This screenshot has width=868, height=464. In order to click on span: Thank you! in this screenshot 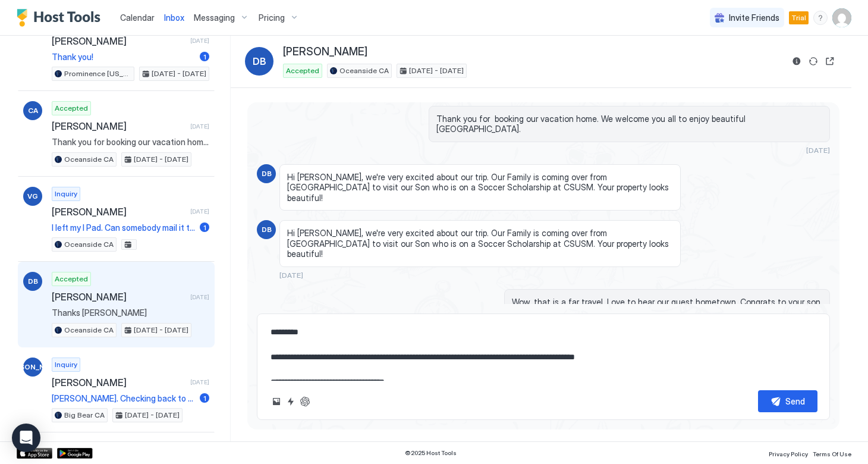, I will do `click(123, 57)`.